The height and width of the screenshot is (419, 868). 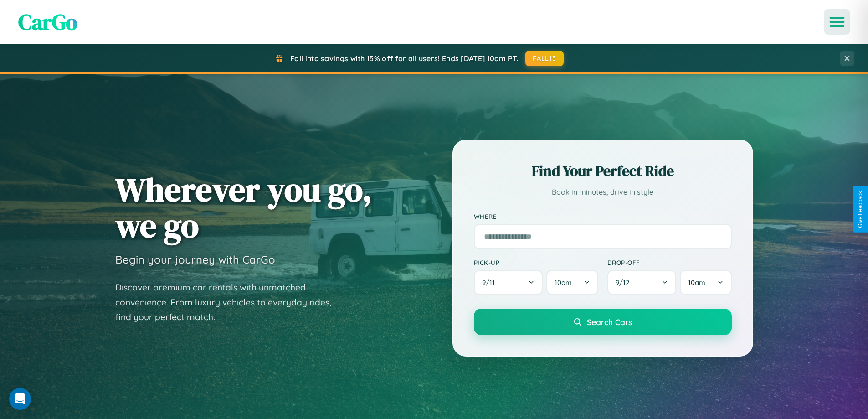 I want to click on h1: Wherever you go, we go, so click(x=244, y=208).